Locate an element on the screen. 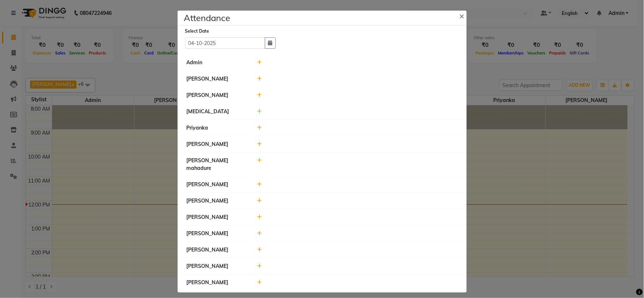 This screenshot has width=644, height=298. div: Admin is located at coordinates (216, 62).